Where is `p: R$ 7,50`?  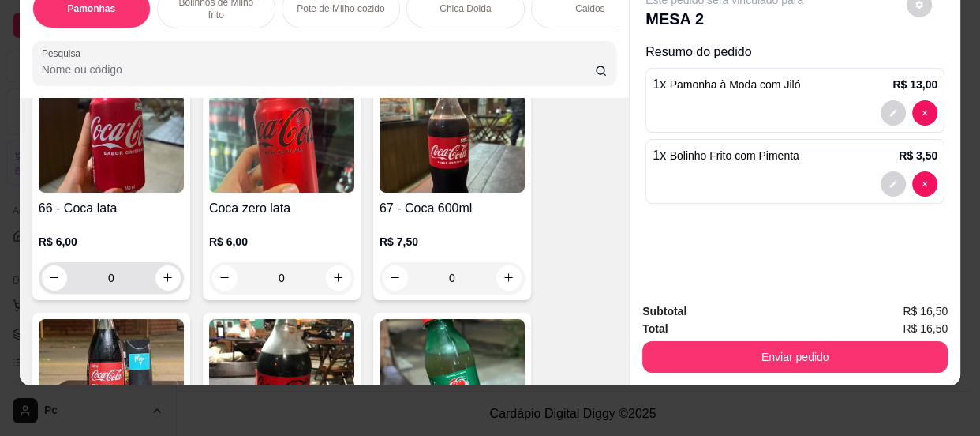 p: R$ 7,50 is located at coordinates (452, 242).